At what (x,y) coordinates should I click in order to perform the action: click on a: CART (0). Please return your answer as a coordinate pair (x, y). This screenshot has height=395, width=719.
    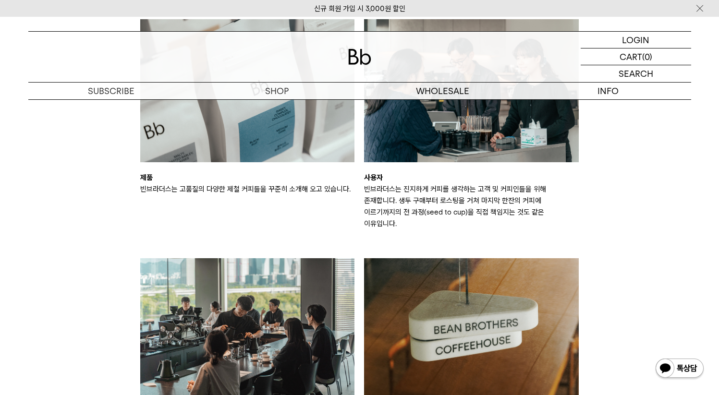
    Looking at the image, I should click on (636, 57).